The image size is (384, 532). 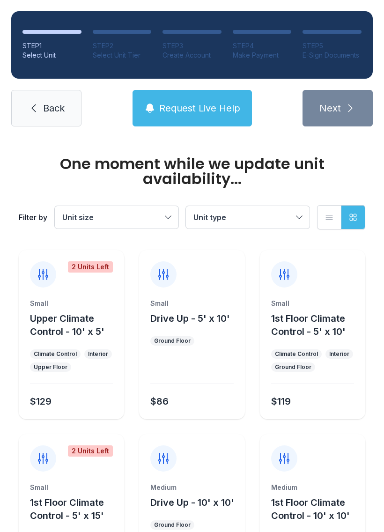 I want to click on div: STEP 5, so click(x=332, y=46).